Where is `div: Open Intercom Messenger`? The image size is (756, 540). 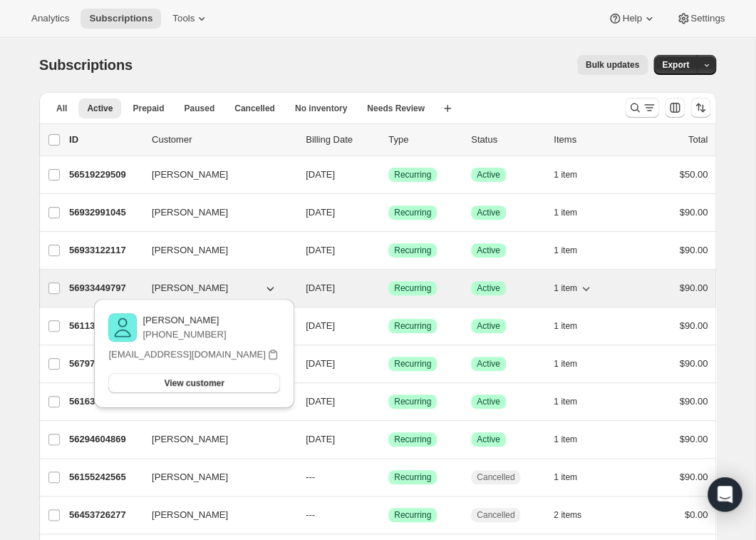 div: Open Intercom Messenger is located at coordinates (724, 495).